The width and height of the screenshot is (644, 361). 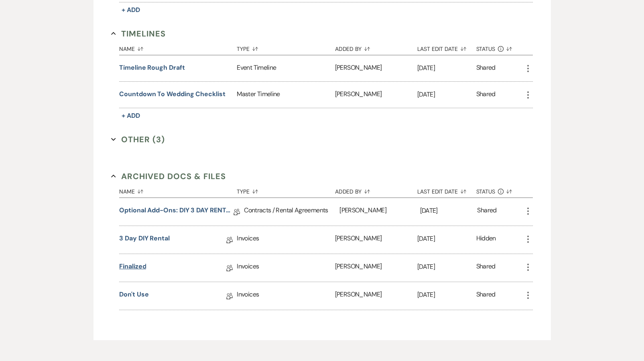 What do you see at coordinates (286, 95) in the screenshot?
I see `div: Master Timeline` at bounding box center [286, 95].